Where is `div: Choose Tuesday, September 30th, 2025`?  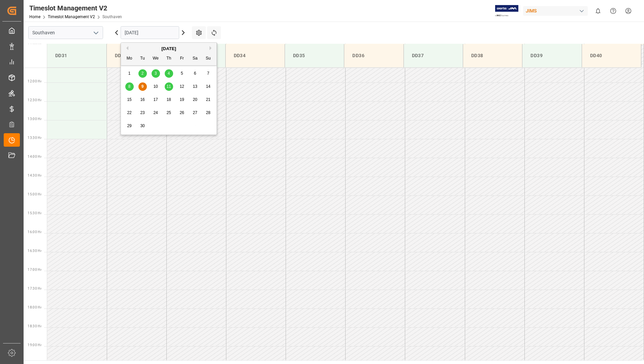
div: Choose Tuesday, September 30th, 2025 is located at coordinates (143, 126).